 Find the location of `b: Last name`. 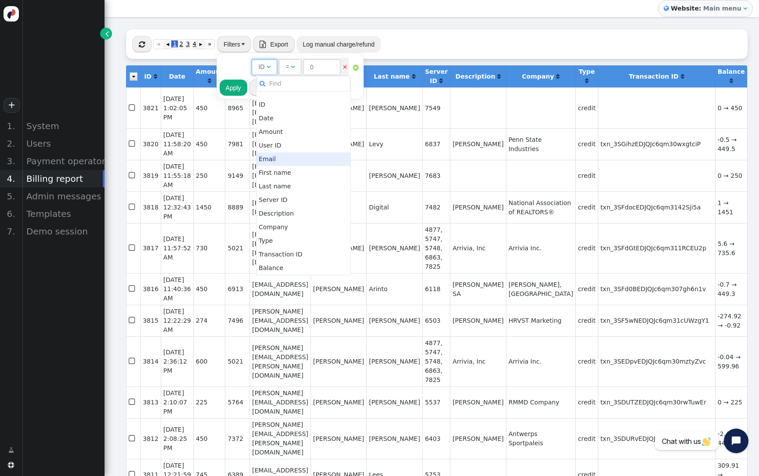

b: Last name is located at coordinates (392, 76).